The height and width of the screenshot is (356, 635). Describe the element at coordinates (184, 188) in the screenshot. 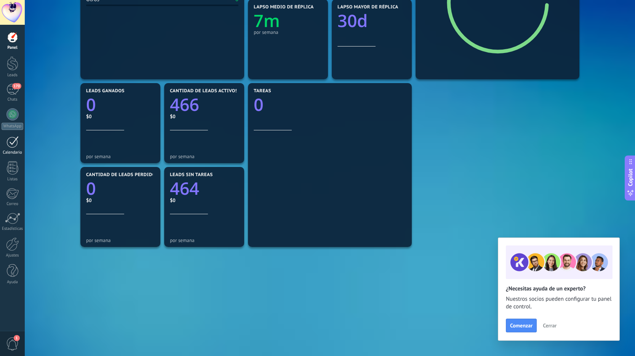

I see `text: 464` at that location.